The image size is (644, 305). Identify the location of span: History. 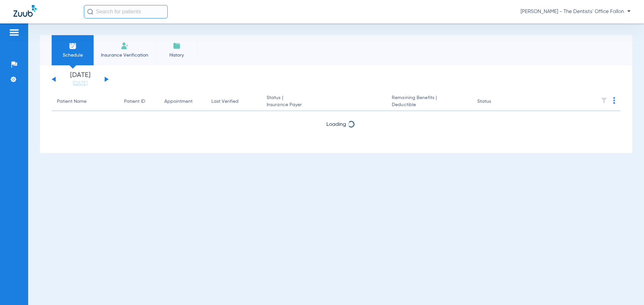
(176, 55).